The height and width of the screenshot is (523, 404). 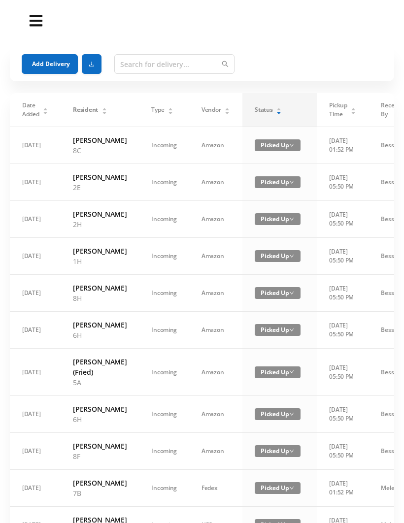 I want to click on span: Resident, so click(x=85, y=110).